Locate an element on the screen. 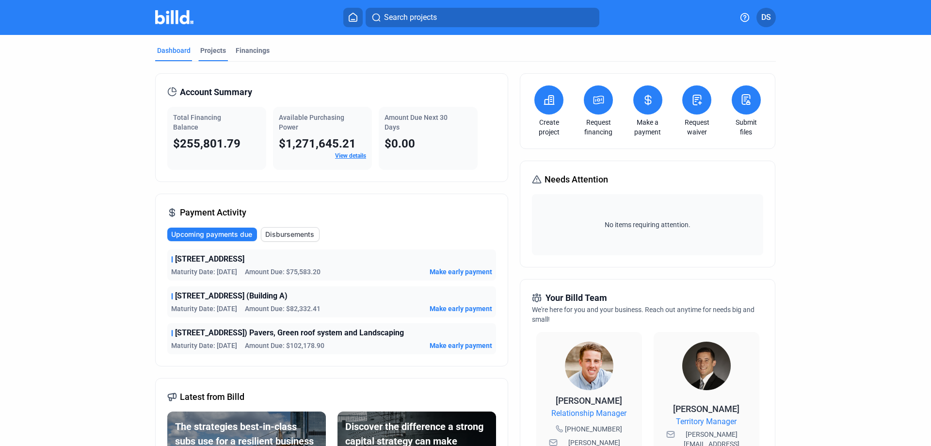 The image size is (931, 446). button: Search projects is located at coordinates (482, 17).